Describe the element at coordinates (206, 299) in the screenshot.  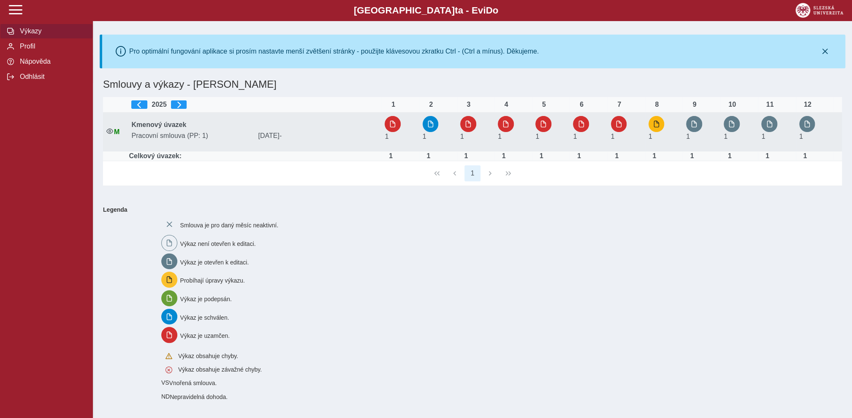
I see `span: Výkaz je podepsán.` at that location.